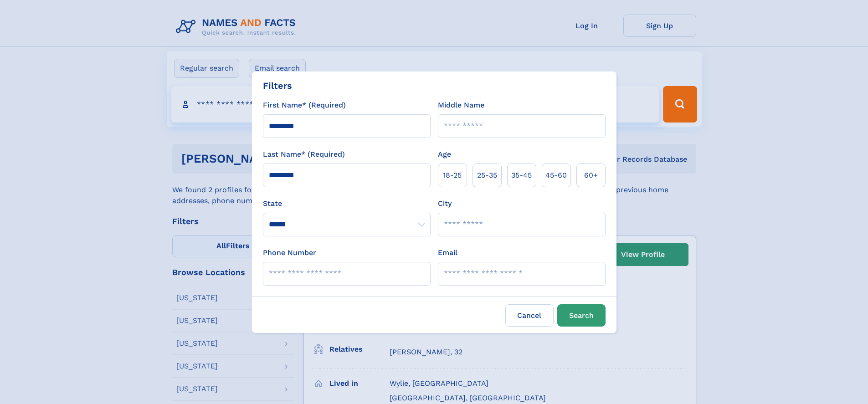 The image size is (868, 404). Describe the element at coordinates (445, 204) in the screenshot. I see `label: City` at that location.